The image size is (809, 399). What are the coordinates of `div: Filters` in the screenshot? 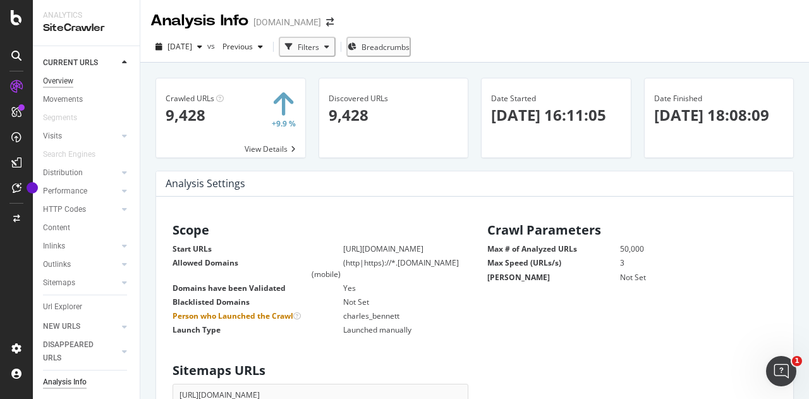 It's located at (309, 47).